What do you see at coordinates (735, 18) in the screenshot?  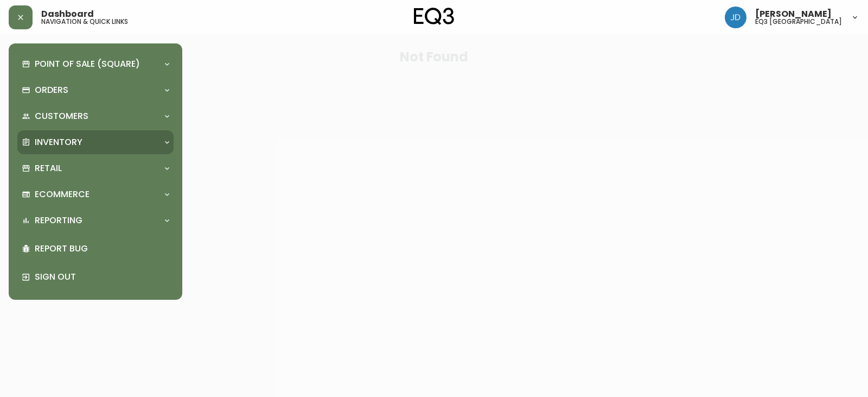 I see `img: 7c567ac048721f22e158fd313f7f0981` at bounding box center [735, 18].